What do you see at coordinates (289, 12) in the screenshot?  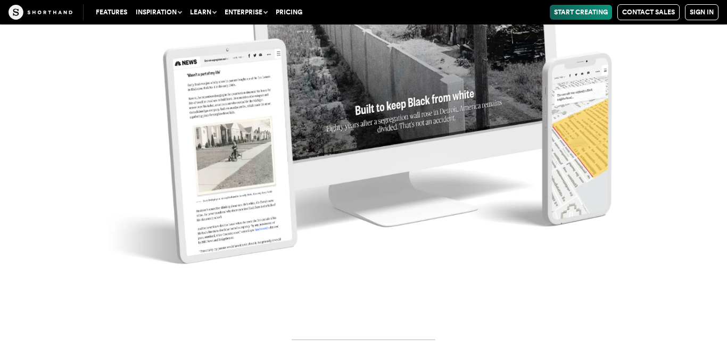 I see `a: Pricing` at bounding box center [289, 12].